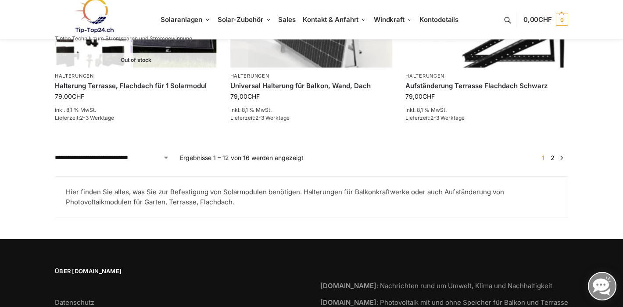 The image size is (623, 307). I want to click on p: Hier finden Sie alles, was Sie zur Befestigung von Solarmodulen benötigen. Halterungen für Balkon..., so click(311, 197).